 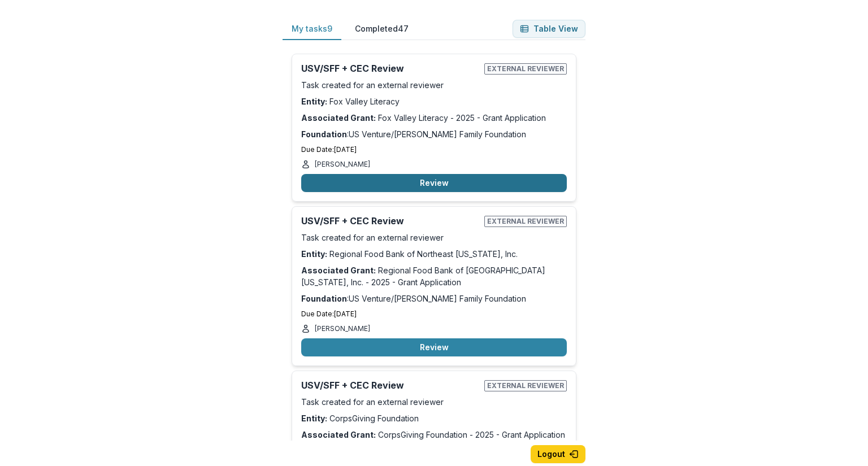 I want to click on p: CorpsGiving Foundation, so click(x=434, y=418).